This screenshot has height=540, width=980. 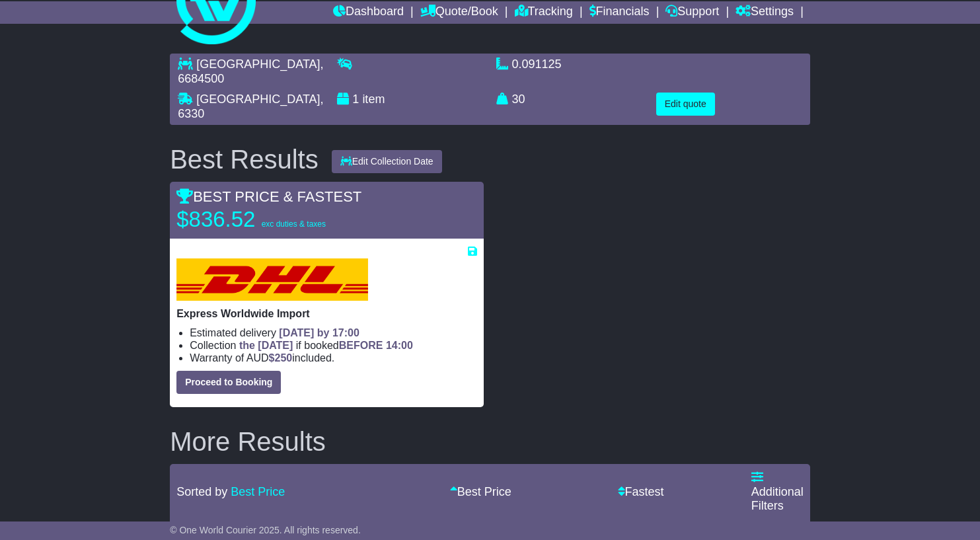 I want to click on span: BEFORE, so click(x=361, y=345).